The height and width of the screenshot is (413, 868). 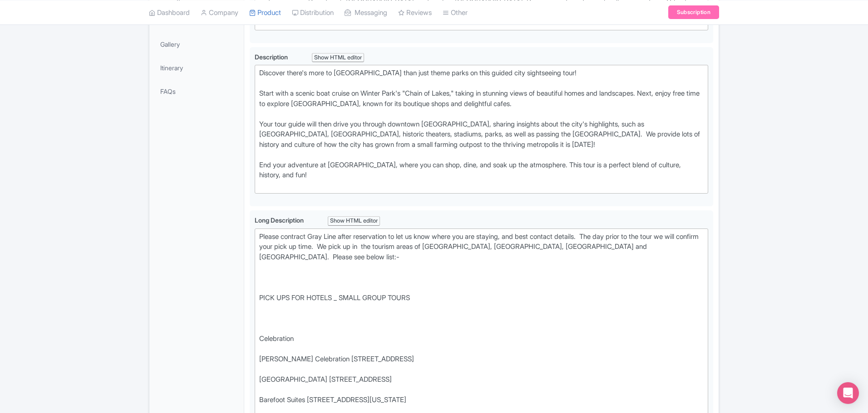 What do you see at coordinates (481, 252) in the screenshot?
I see `div: Please contract Gray Line after reservation to let us know where you are staying, and best contac...` at bounding box center [481, 252].